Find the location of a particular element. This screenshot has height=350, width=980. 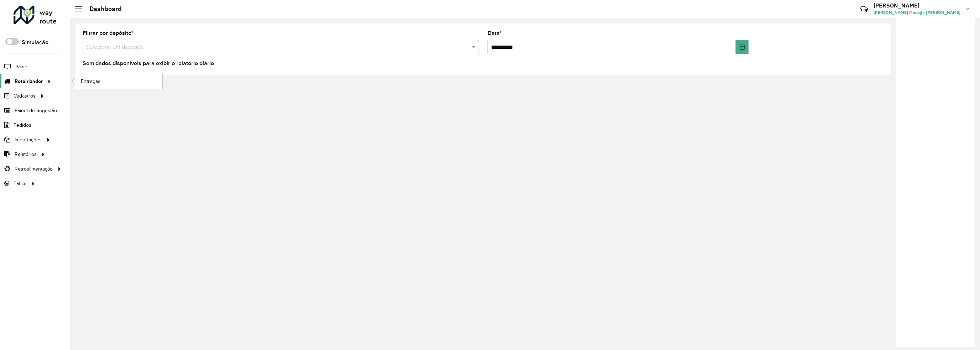

label: Data is located at coordinates (495, 33).